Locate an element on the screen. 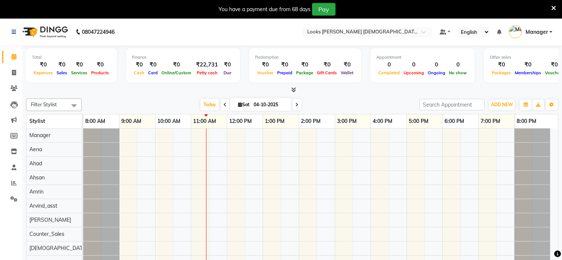 The width and height of the screenshot is (562, 260). span: Upcoming is located at coordinates (413, 73).